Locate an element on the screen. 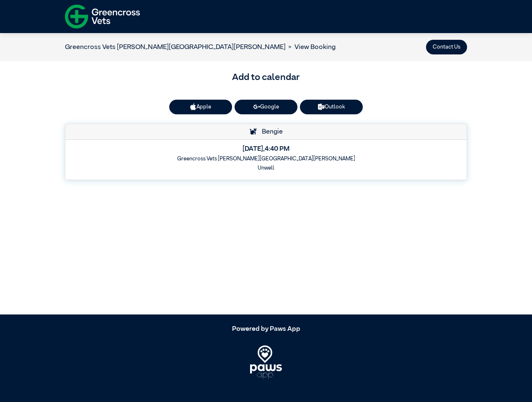  span: Bengie is located at coordinates (270, 132).